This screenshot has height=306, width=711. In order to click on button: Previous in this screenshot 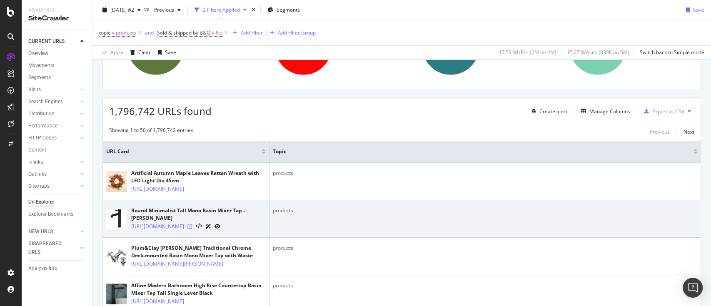, I will do `click(168, 10)`.